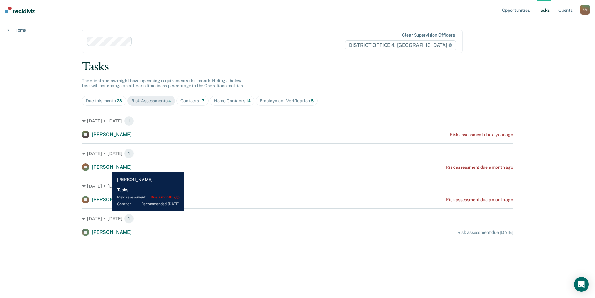 Image resolution: width=595 pixels, height=298 pixels. What do you see at coordinates (248, 101) in the screenshot?
I see `span: 14` at bounding box center [248, 101].